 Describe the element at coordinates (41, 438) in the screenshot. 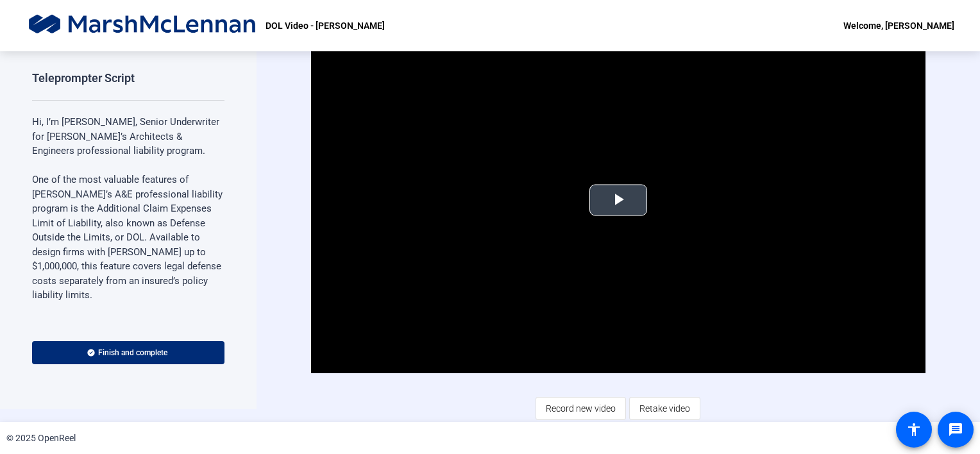

I see `div: © 2025 OpenReel` at that location.